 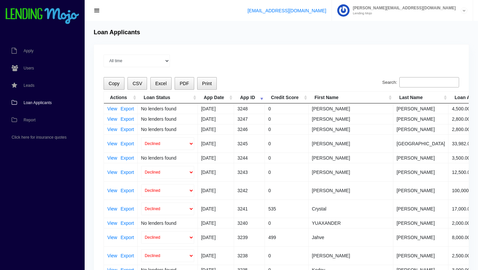 I want to click on td: YUAXANDER, so click(x=351, y=222).